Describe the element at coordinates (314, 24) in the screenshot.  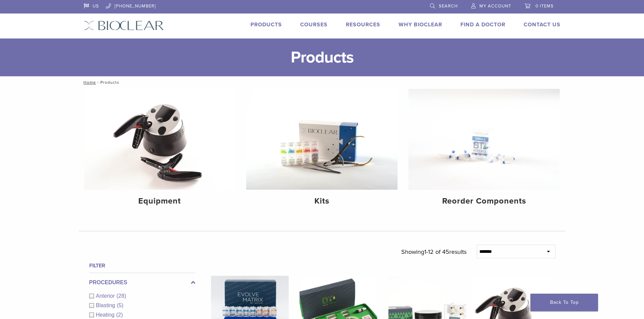
I see `a: Courses` at that location.